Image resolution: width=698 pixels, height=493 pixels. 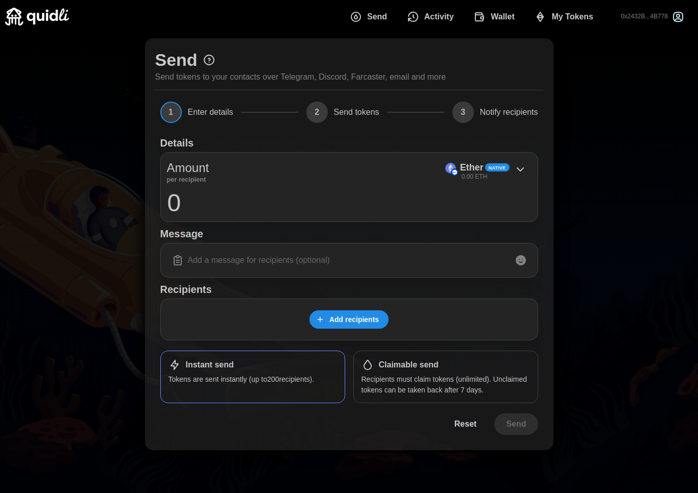 I want to click on h1: Claimable send, so click(x=409, y=365).